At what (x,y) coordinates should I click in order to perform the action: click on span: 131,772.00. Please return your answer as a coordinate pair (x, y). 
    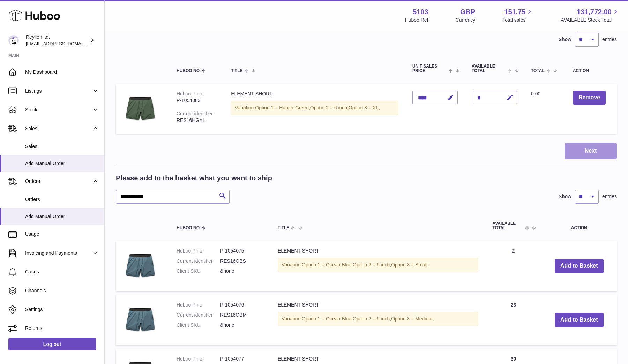
    Looking at the image, I should click on (594, 12).